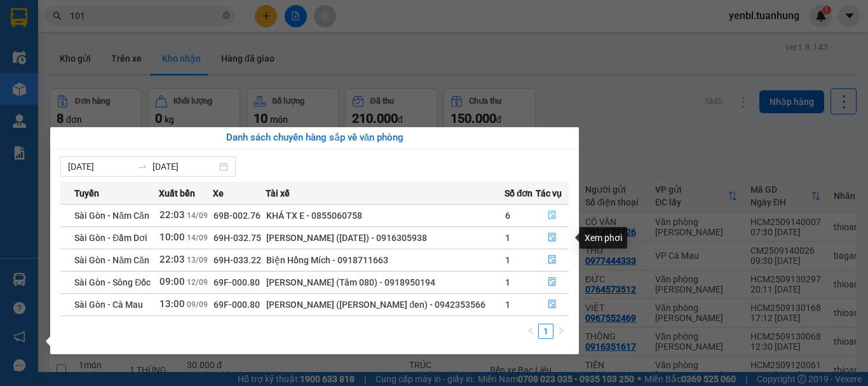 This screenshot has width=868, height=386. I want to click on span: Tuyến, so click(86, 193).